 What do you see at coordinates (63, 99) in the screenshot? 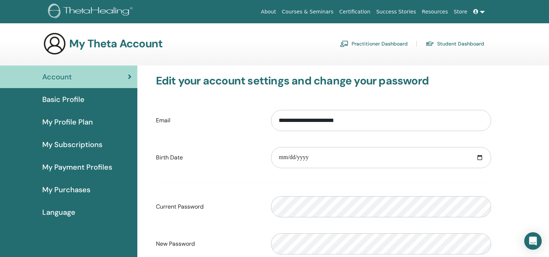
I see `span: Basic Profile` at bounding box center [63, 99].